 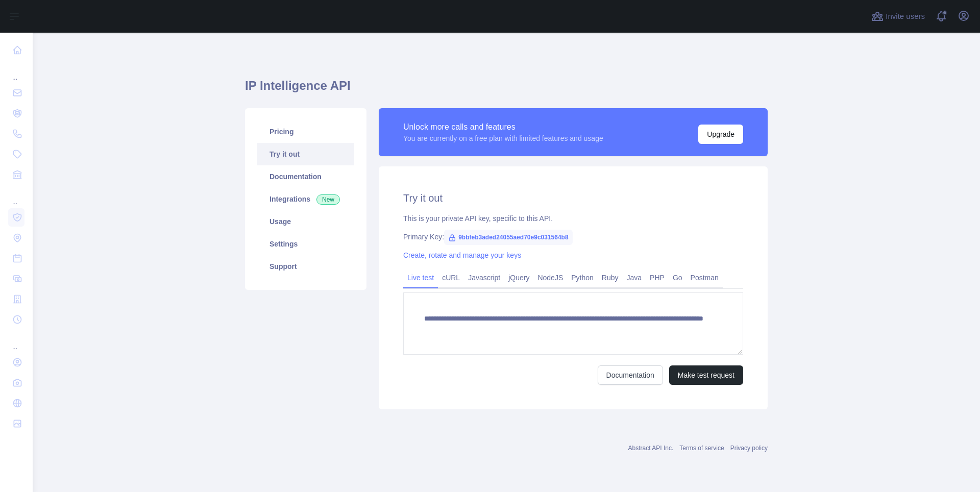 What do you see at coordinates (306, 266) in the screenshot?
I see `a: Support` at bounding box center [306, 266].